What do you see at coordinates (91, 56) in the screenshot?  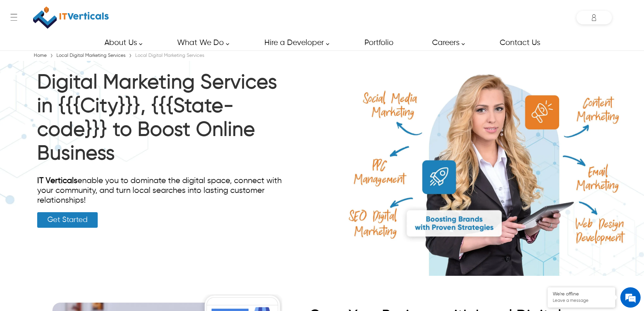 I see `a: Local Digital Marketing Services` at bounding box center [91, 56].